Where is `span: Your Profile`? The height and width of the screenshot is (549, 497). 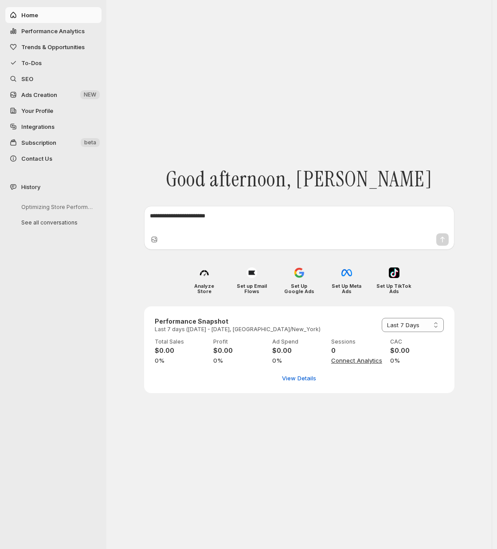
span: Your Profile is located at coordinates (37, 111).